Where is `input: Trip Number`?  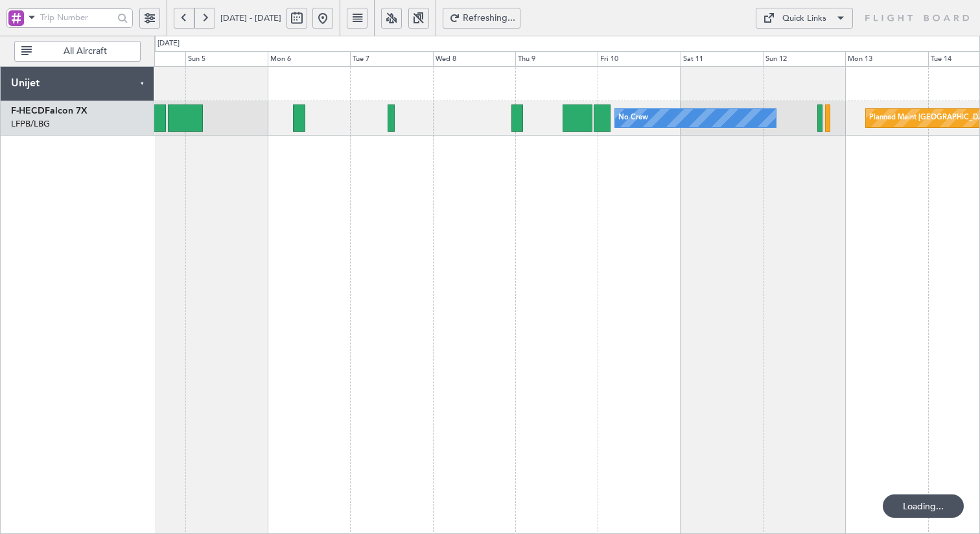 input: Trip Number is located at coordinates (77, 17).